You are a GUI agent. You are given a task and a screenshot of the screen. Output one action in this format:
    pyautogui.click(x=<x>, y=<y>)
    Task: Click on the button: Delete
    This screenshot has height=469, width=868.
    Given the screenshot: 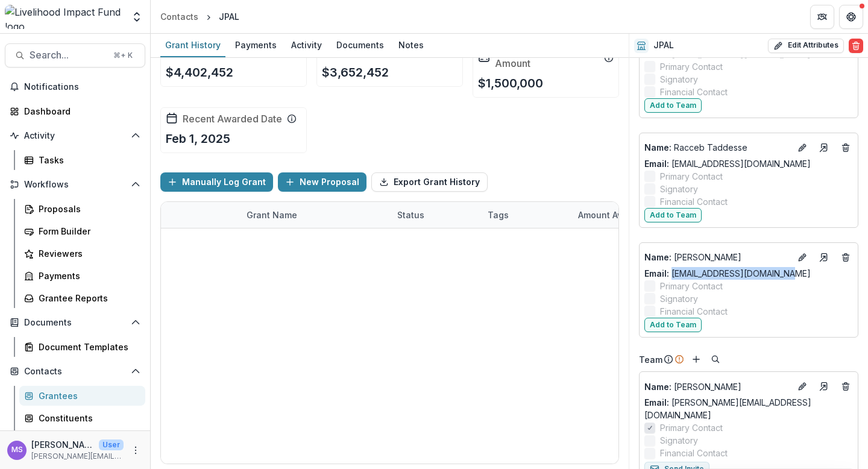 What is the action you would take?
    pyautogui.click(x=856, y=46)
    